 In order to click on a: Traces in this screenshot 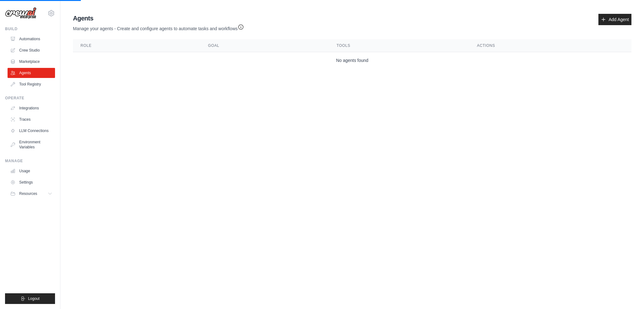, I will do `click(32, 119)`.